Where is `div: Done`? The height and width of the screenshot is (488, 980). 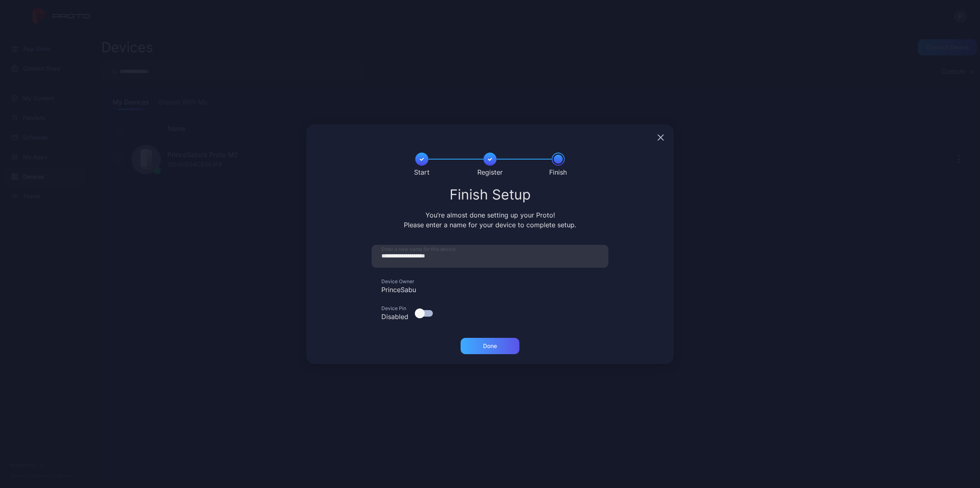 div: Done is located at coordinates (490, 346).